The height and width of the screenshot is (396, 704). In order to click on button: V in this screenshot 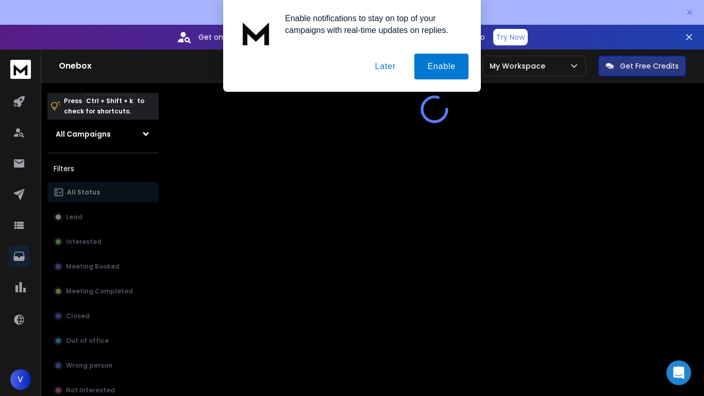, I will do `click(21, 379)`.